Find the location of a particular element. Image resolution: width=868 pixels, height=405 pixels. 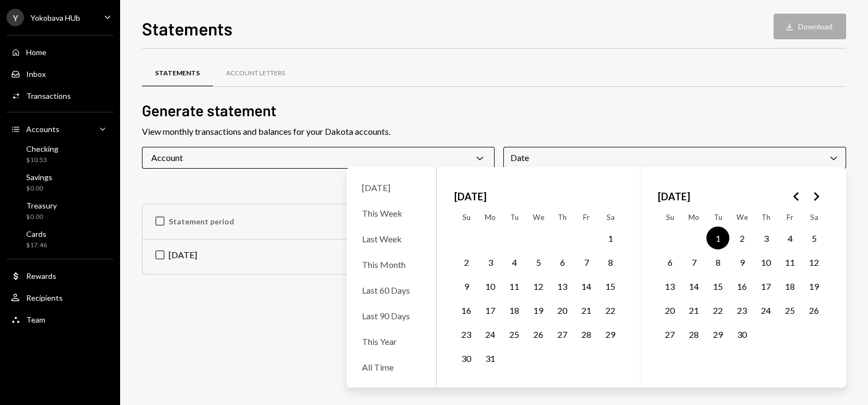

h2: Generate statement is located at coordinates (494, 110).